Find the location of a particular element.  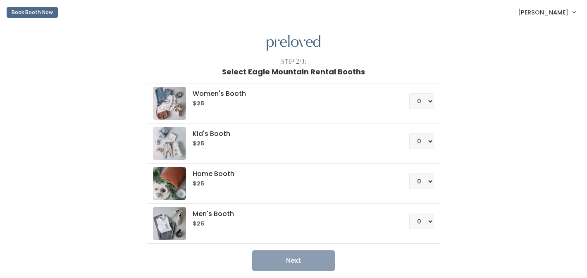

h5: Men's Booth is located at coordinates (290, 214).